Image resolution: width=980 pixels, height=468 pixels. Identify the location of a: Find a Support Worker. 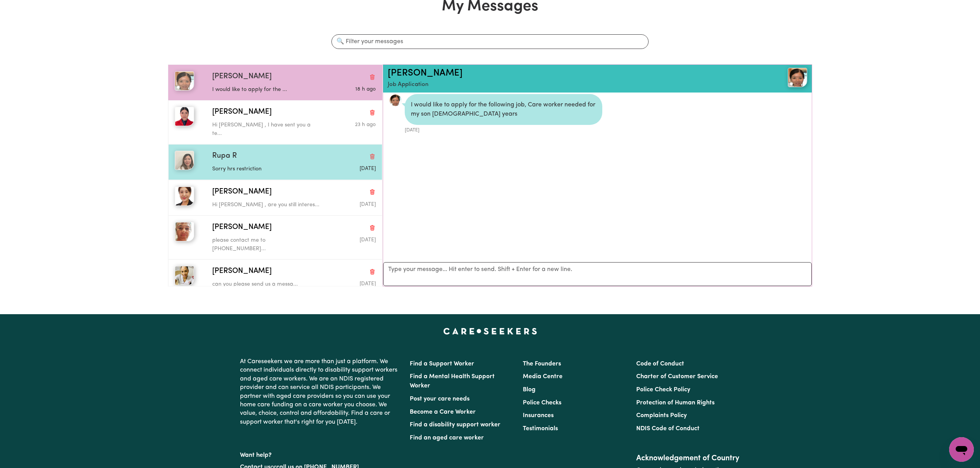
(441, 364).